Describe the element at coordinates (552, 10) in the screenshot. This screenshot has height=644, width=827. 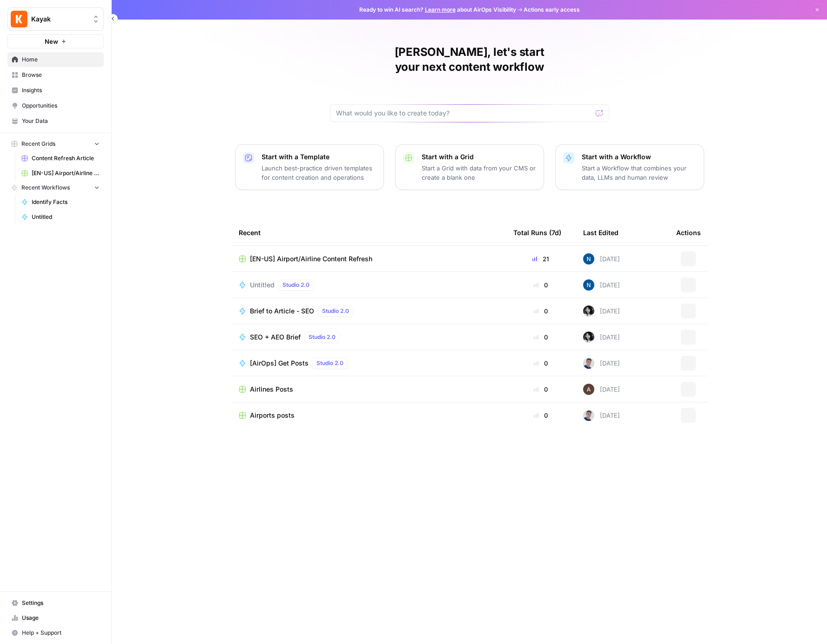
I see `span: Actions early access` at that location.